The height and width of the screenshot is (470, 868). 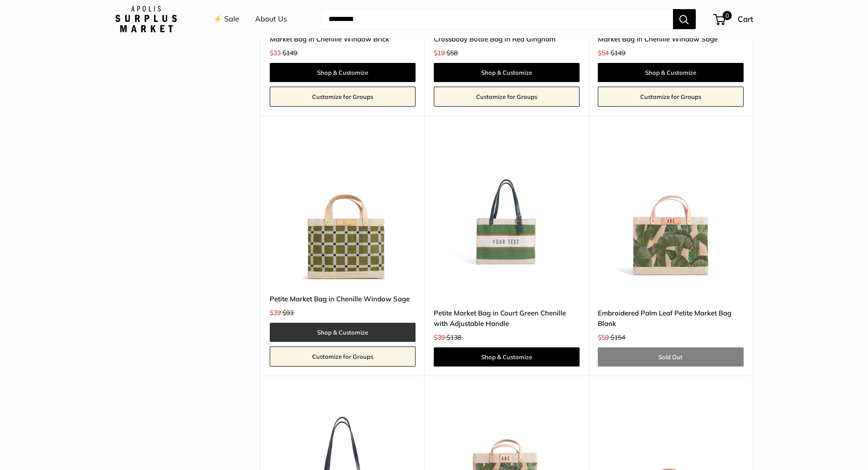 I want to click on input: Search..., so click(x=497, y=19).